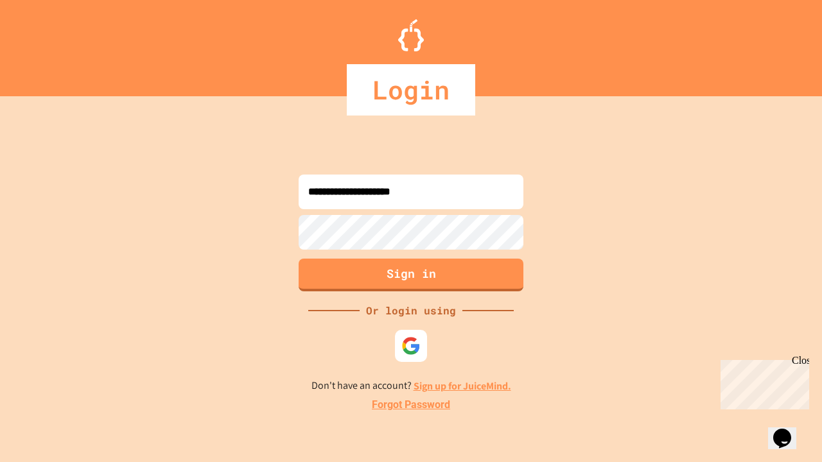  Describe the element at coordinates (411, 346) in the screenshot. I see `img: google-icon.svg` at that location.